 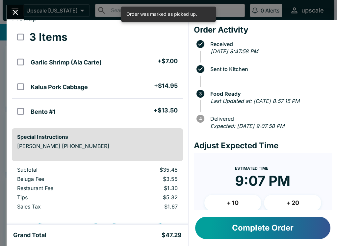 I want to click on h5: + $14.95, so click(x=166, y=86).